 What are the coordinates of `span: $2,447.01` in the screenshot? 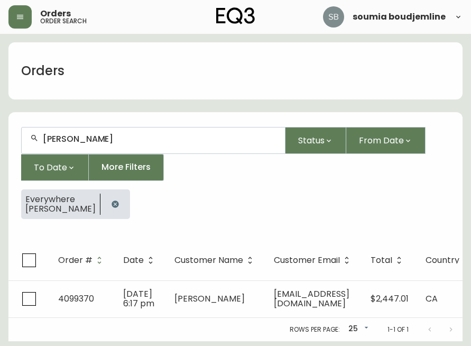 It's located at (390, 298).